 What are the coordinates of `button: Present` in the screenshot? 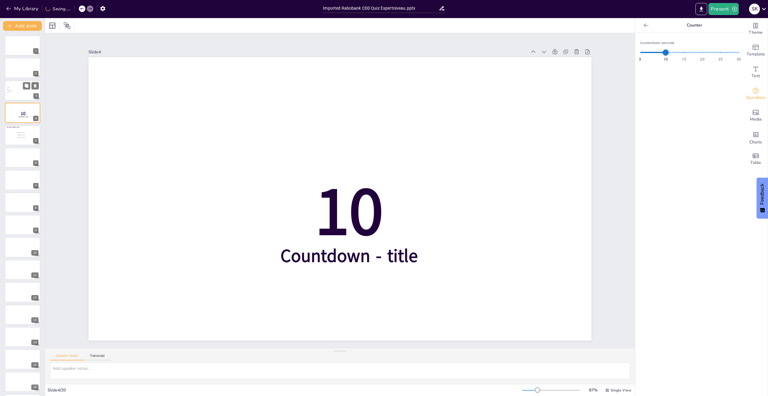 It's located at (724, 9).